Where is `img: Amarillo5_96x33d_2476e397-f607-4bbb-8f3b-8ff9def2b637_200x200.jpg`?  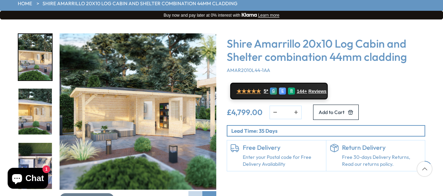
img: Amarillo5_96x33d_2476e397-f607-4bbb-8f3b-8ff9def2b637_200x200.jpg is located at coordinates (35, 112).